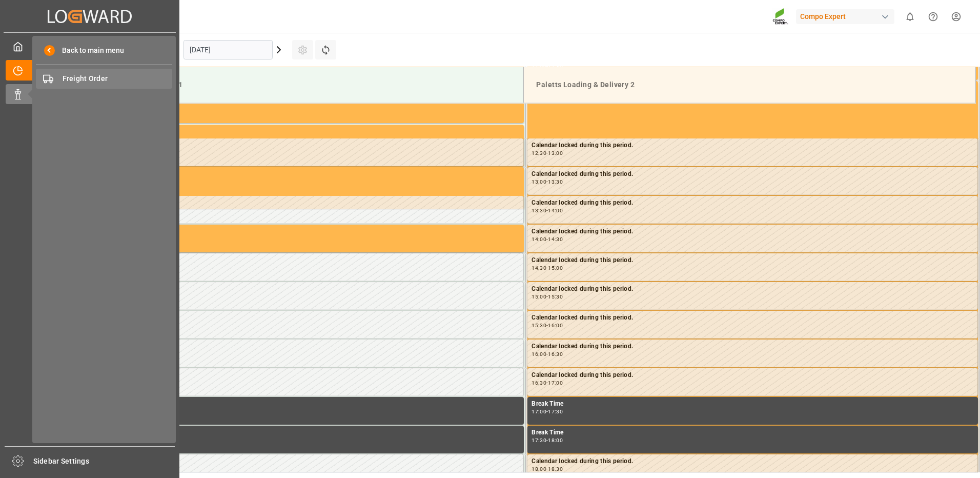  Describe the element at coordinates (910, 17) in the screenshot. I see `button: show 0 new notifications` at that location.